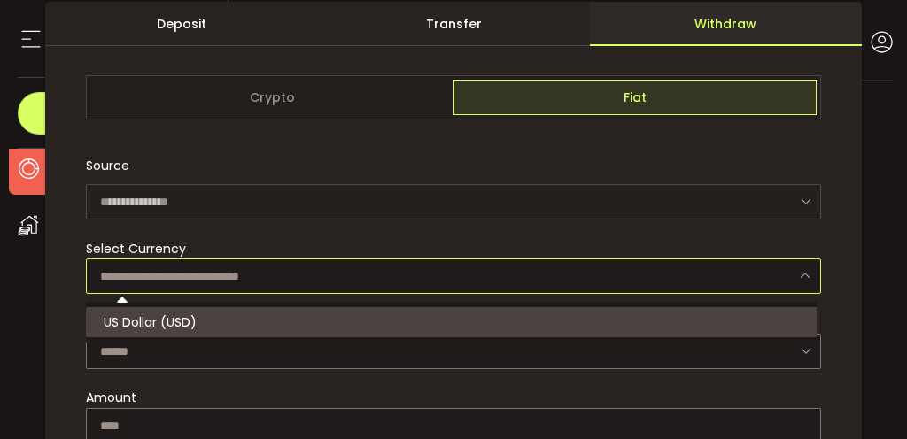 The width and height of the screenshot is (907, 439). What do you see at coordinates (107, 166) in the screenshot?
I see `span: Source` at bounding box center [107, 166].